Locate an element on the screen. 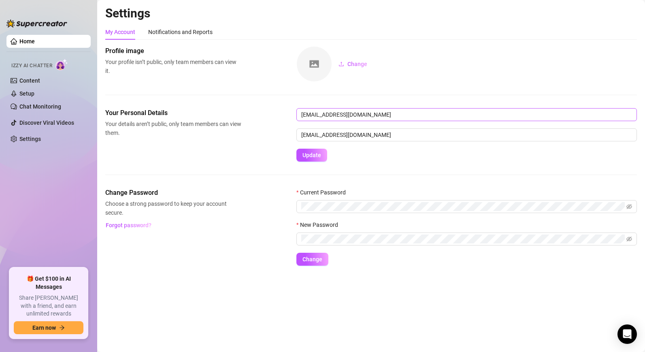 The width and height of the screenshot is (645, 352). span: 🎁 Get $100 in AI Messages is located at coordinates (49, 283).